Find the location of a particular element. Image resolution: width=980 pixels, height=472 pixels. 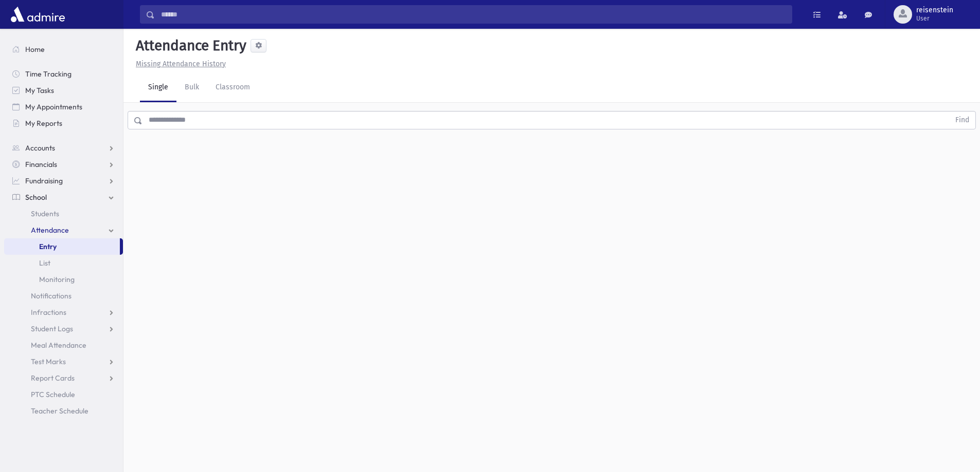

span: Report Cards is located at coordinates (52, 378).